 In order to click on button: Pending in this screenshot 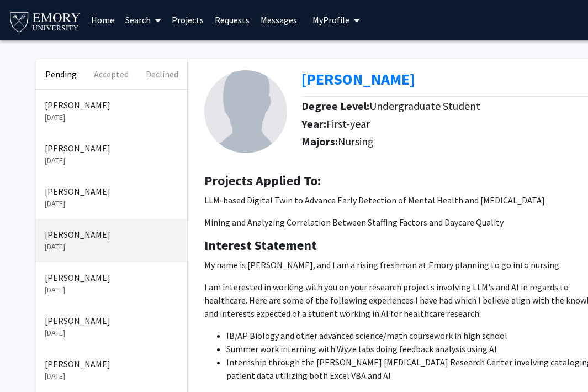, I will do `click(61, 74)`.